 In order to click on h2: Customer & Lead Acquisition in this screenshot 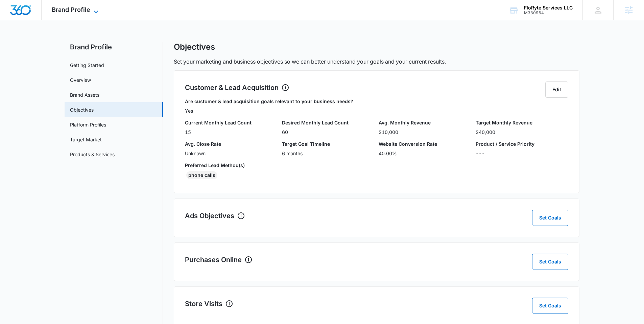, I will do `click(232, 88)`.